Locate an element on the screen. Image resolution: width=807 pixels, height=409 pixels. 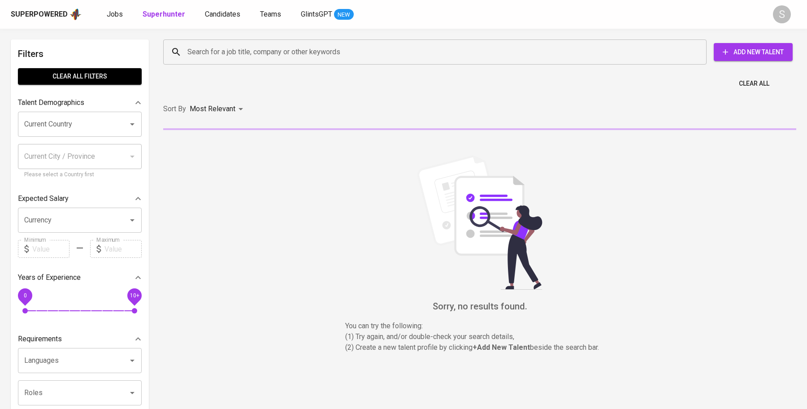
p: Expected Salary is located at coordinates (43, 199).